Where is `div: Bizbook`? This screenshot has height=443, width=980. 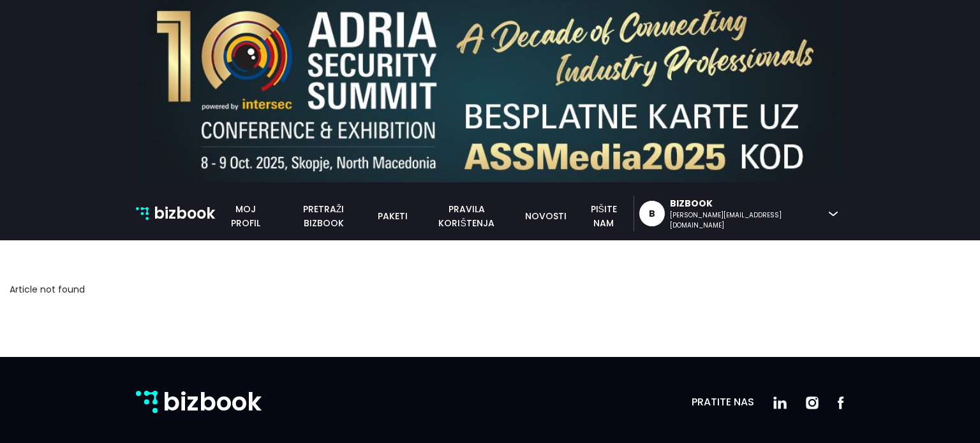
div: Bizbook is located at coordinates (746, 203).